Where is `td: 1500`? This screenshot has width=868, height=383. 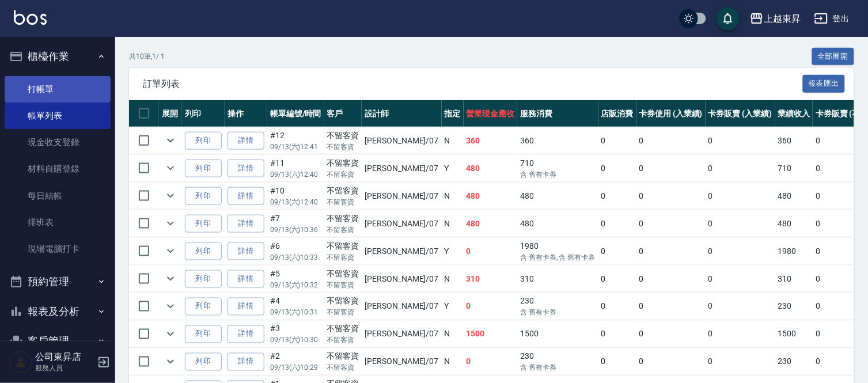 td: 1500 is located at coordinates (558, 334).